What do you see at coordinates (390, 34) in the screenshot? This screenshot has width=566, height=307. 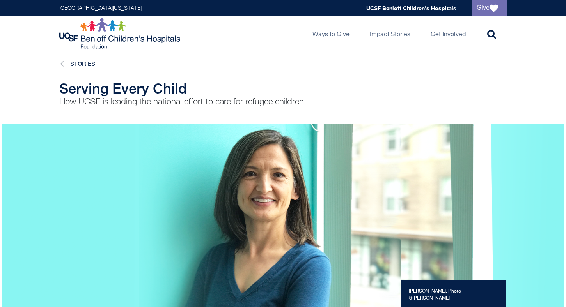 I see `a: Impact Stories` at bounding box center [390, 34].